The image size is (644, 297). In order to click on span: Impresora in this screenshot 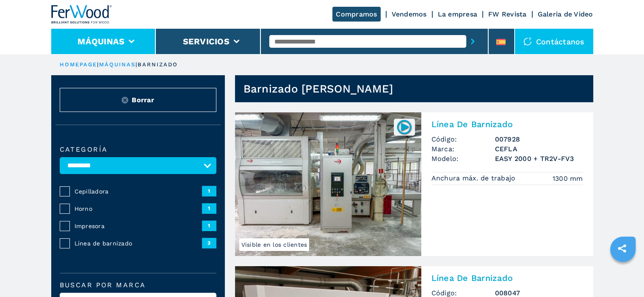, I will do `click(138, 226)`.